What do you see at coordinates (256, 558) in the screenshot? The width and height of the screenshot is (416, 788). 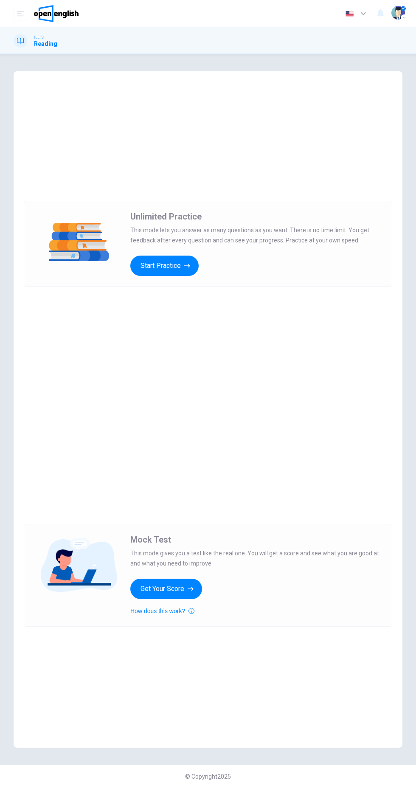 I see `span: This mode gives you a test like the real one. You will get a score and see what you are good at a...` at bounding box center [256, 558].